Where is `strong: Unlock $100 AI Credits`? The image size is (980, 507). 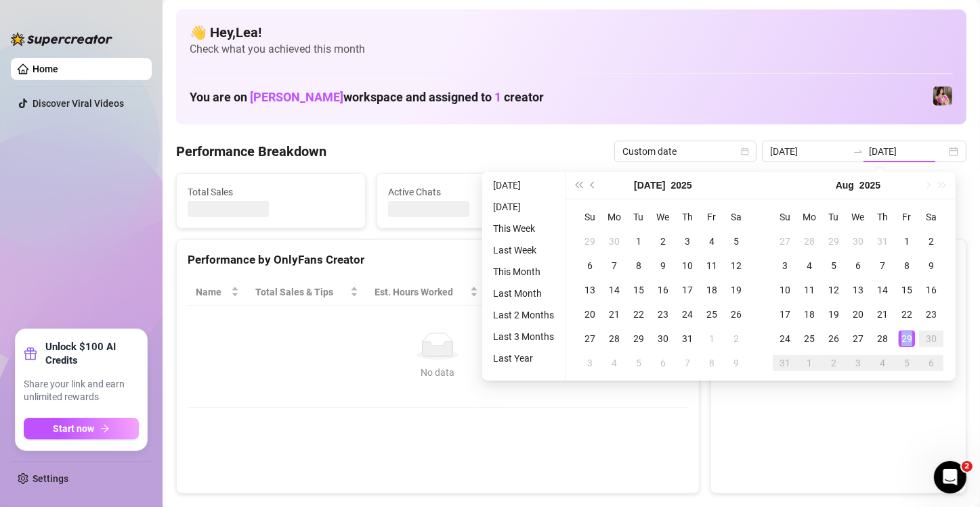
strong: Unlock $100 AI Credits is located at coordinates (92, 354).